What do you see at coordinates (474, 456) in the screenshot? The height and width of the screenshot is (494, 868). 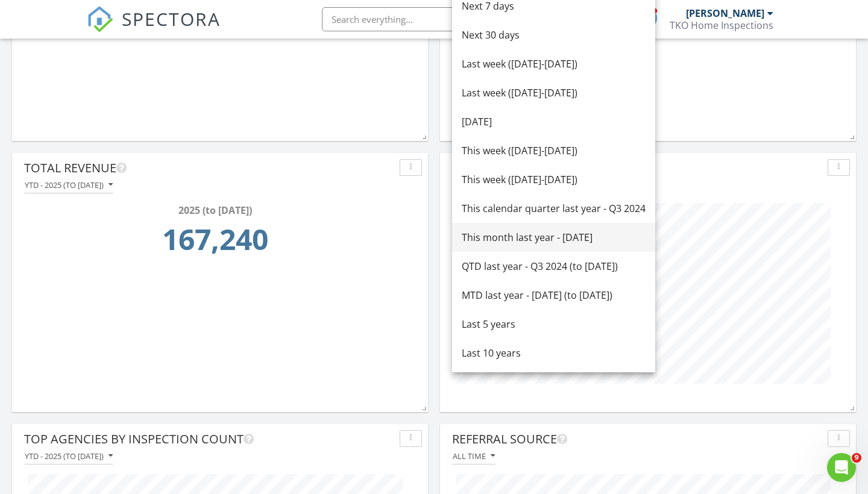 I see `button: All time` at bounding box center [474, 456].